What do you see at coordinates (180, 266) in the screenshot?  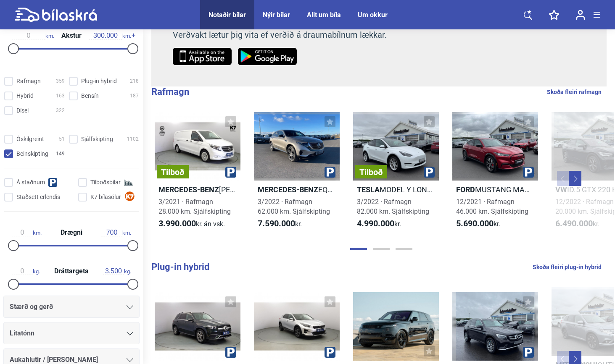 I see `b: Plug-in hybrid` at bounding box center [180, 266].